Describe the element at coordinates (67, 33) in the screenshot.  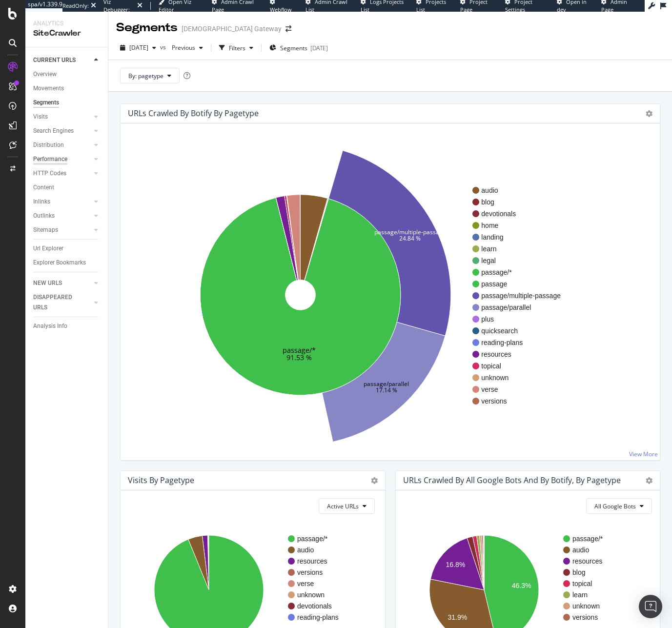
I see `div: SiteCrawler` at that location.